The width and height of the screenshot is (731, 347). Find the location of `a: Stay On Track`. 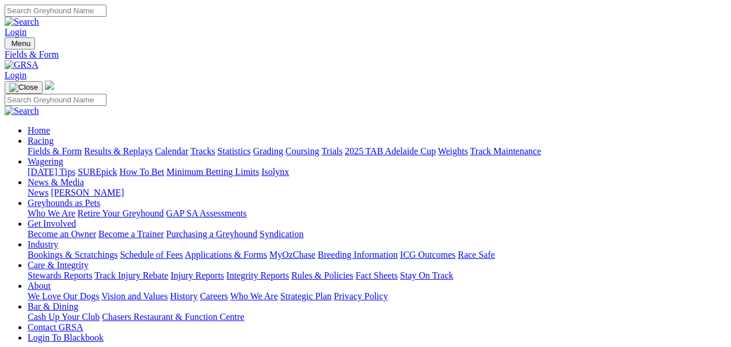

a: Stay On Track is located at coordinates (427, 275).